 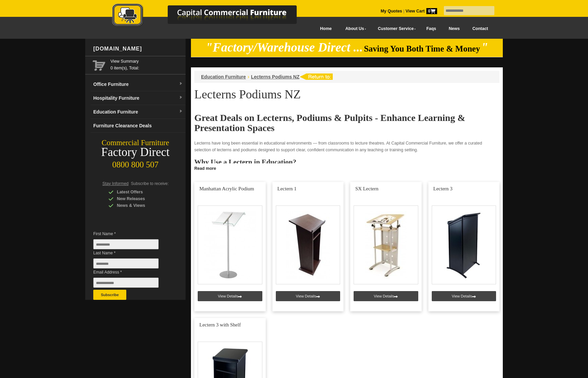 I want to click on a: News, so click(x=454, y=29).